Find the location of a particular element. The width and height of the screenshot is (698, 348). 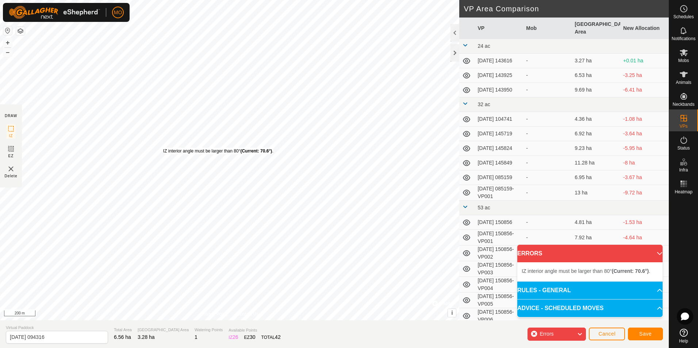

span: Available Points is located at coordinates (254, 330).